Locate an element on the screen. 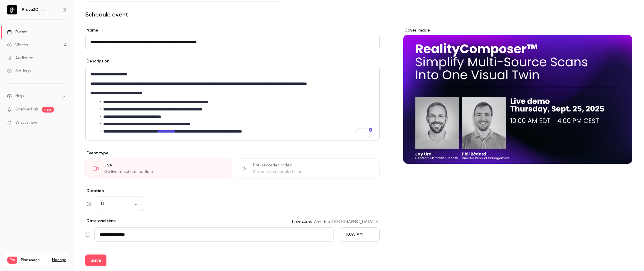  div: Audience is located at coordinates (20, 58).